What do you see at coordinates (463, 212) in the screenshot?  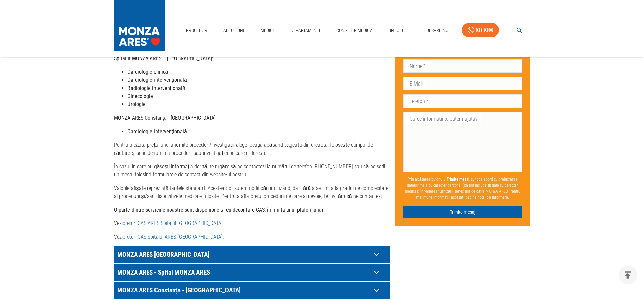 I see `button: Trimite mesaj` at bounding box center [463, 212].